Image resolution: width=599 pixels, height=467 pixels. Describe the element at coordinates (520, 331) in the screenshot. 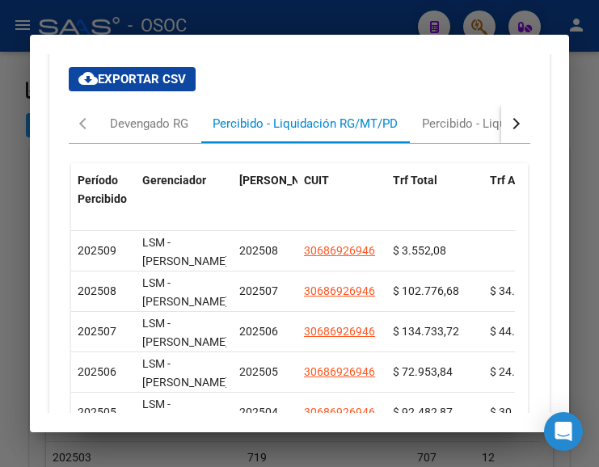

I see `span: $ 44.911,24` at that location.